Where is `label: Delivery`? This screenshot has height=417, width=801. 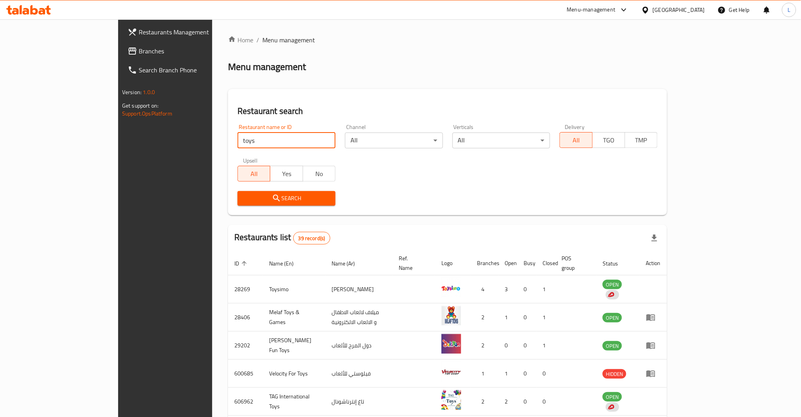
label: Delivery is located at coordinates (575, 127).